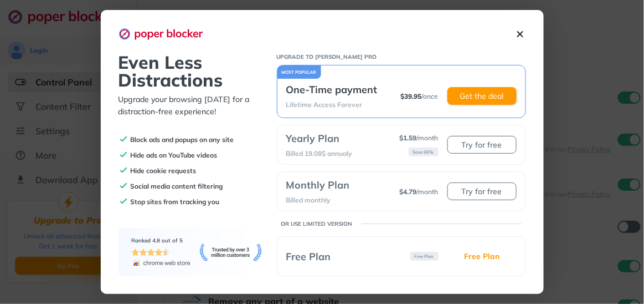 Image resolution: width=644 pixels, height=304 pixels. I want to click on p: Social media content filtering, so click(177, 185).